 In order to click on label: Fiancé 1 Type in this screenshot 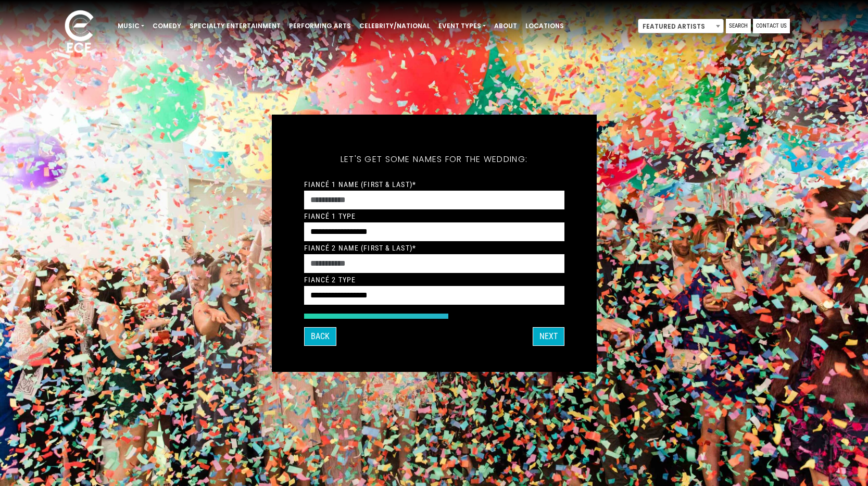, I will do `click(330, 216)`.